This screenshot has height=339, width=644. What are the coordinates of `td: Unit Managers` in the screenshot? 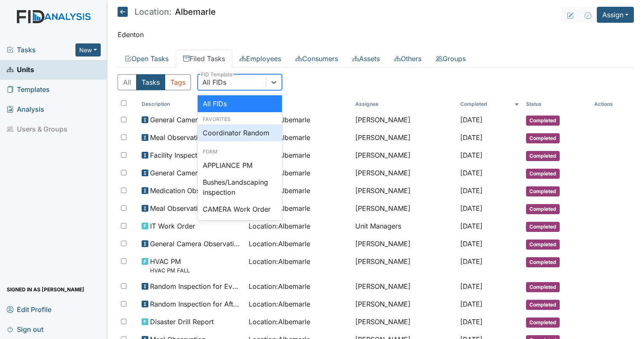 It's located at (404, 226).